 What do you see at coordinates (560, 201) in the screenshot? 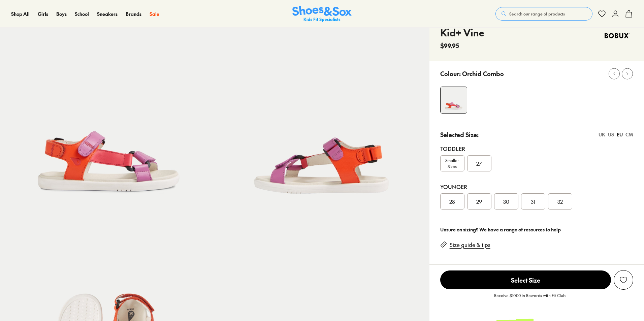
I see `span: 32` at bounding box center [560, 201].